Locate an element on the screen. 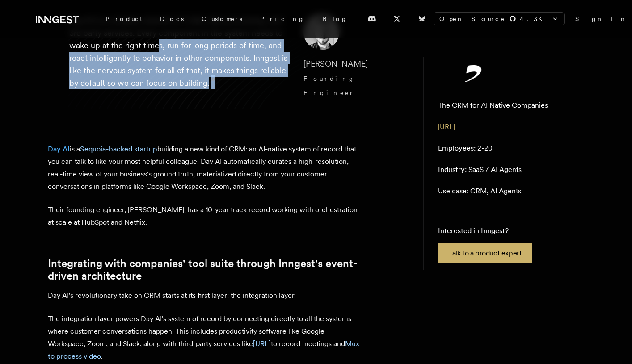  span: Employees: is located at coordinates (457, 148).